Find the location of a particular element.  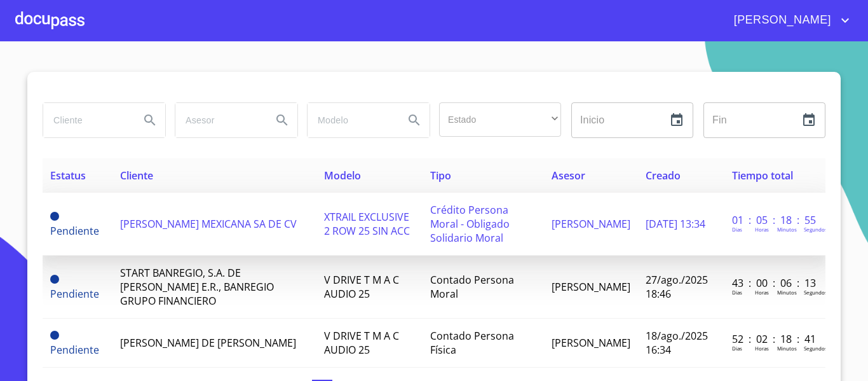

span: Crédito Persona Moral - Obligado Solidario Moral is located at coordinates (470, 224).